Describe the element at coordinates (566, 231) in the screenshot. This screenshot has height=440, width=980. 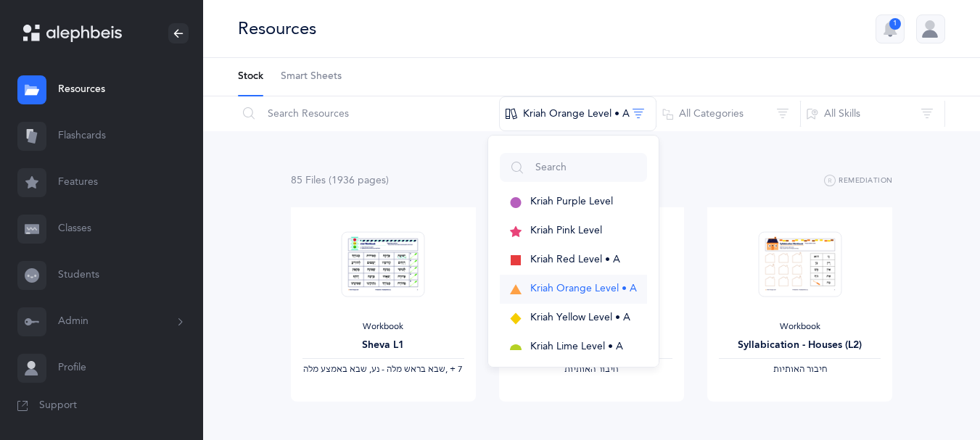
I see `span: Kriah Pink Level` at that location.